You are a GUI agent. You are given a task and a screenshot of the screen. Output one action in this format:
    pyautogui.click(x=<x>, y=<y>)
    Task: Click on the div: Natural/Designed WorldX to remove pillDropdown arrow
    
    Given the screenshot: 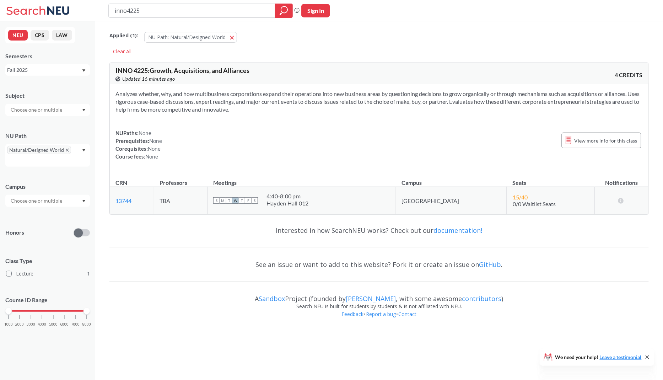 What is the action you would take?
    pyautogui.click(x=48, y=155)
    